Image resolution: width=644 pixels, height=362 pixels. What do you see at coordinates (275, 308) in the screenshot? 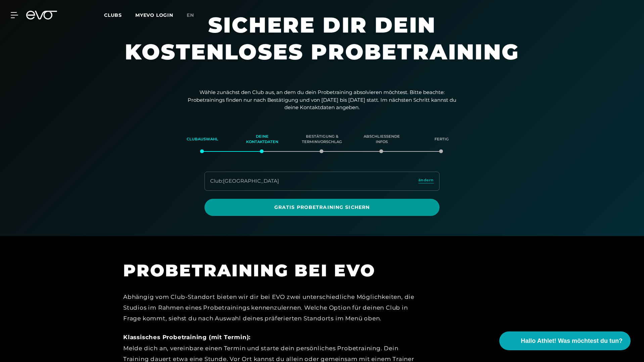
I see `div: Abhängig vom Club-Standort bieten wir dir bei EVO zwei unterschiedliche Möglichkeiten, die Studio...` at bounding box center [275, 308].